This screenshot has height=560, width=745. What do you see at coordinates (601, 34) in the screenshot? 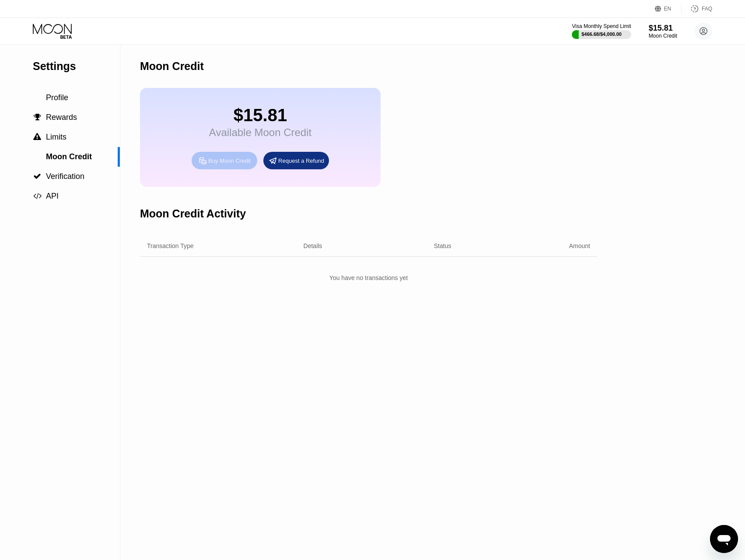
I see `div: $466.68 / $4,000.00` at bounding box center [601, 34].